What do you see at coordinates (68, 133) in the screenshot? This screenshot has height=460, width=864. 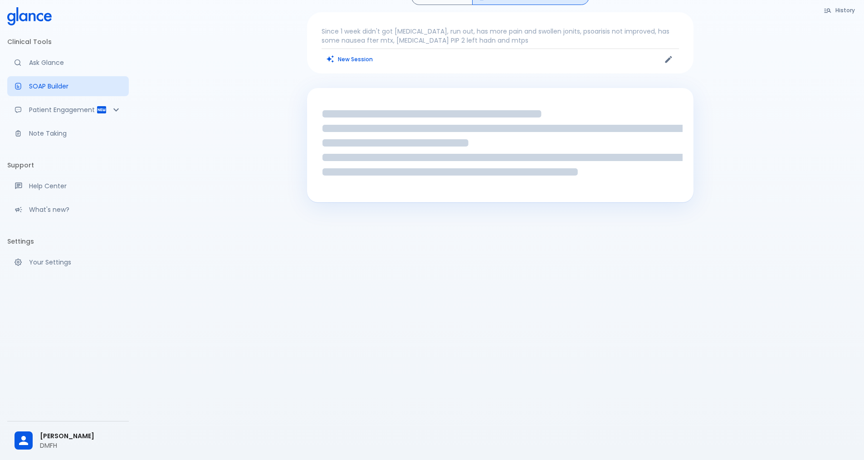 I see `a: Advanced note-taking` at bounding box center [68, 133].